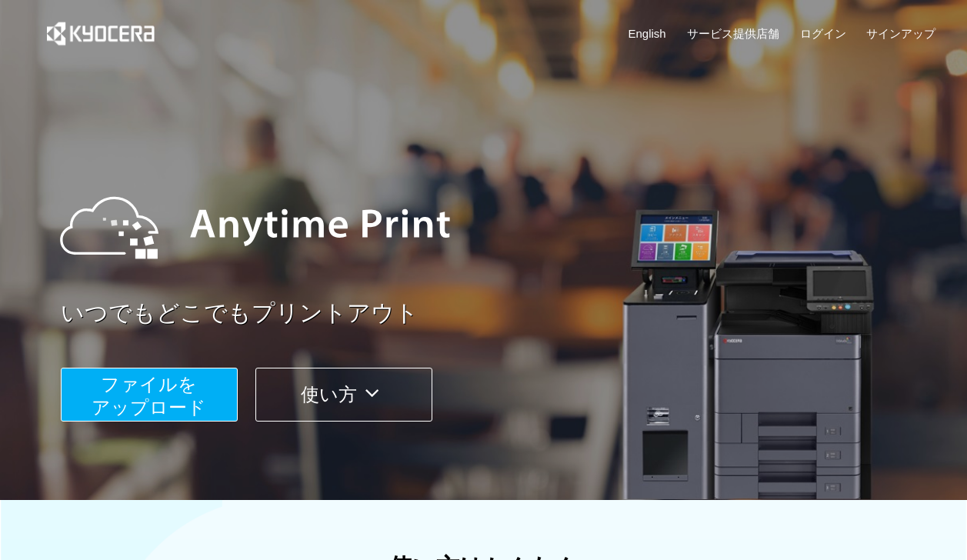  What do you see at coordinates (647, 33) in the screenshot?
I see `a: English` at bounding box center [647, 33].